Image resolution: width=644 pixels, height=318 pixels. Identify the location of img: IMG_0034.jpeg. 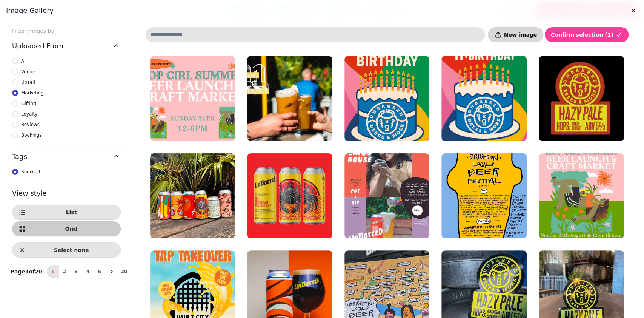
(193, 196).